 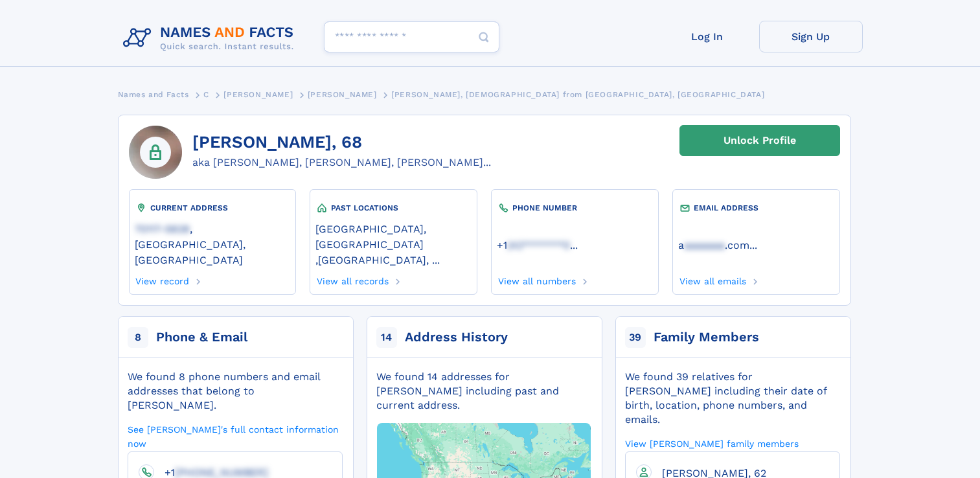 I want to click on span: 39, so click(x=635, y=337).